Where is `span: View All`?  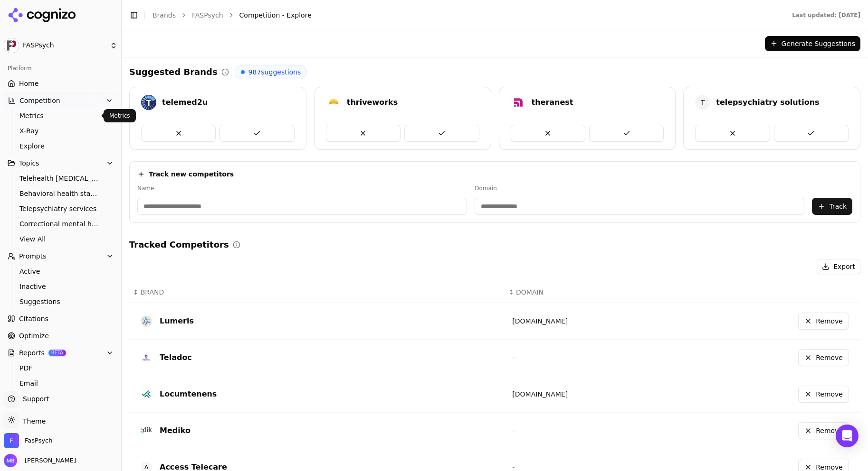
span: View All is located at coordinates (61, 239).